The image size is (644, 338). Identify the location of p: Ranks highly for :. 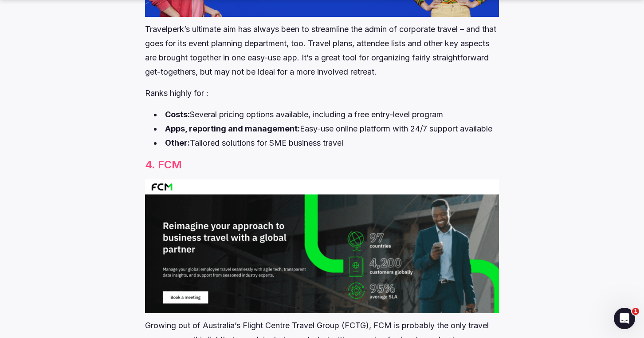
(322, 94).